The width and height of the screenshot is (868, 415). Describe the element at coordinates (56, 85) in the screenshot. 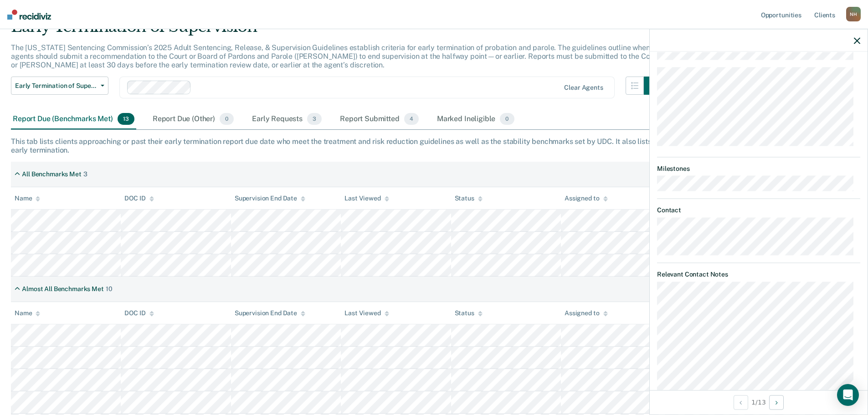

I see `span: Early Termination of Supervision` at that location.